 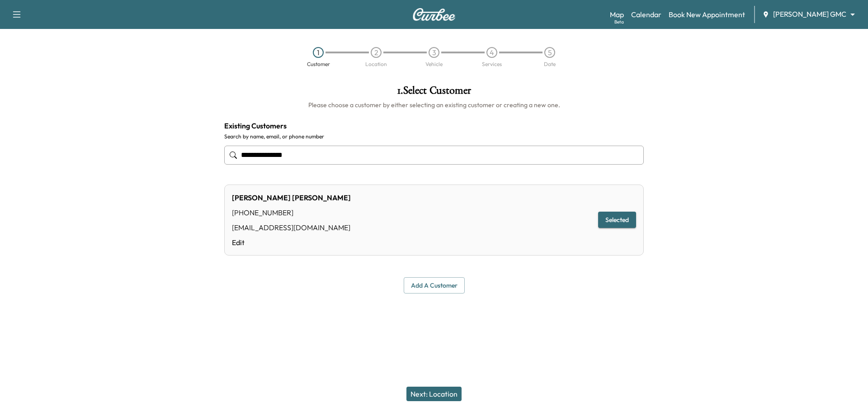 What do you see at coordinates (434, 285) in the screenshot?
I see `button: Add a customer` at bounding box center [434, 285].